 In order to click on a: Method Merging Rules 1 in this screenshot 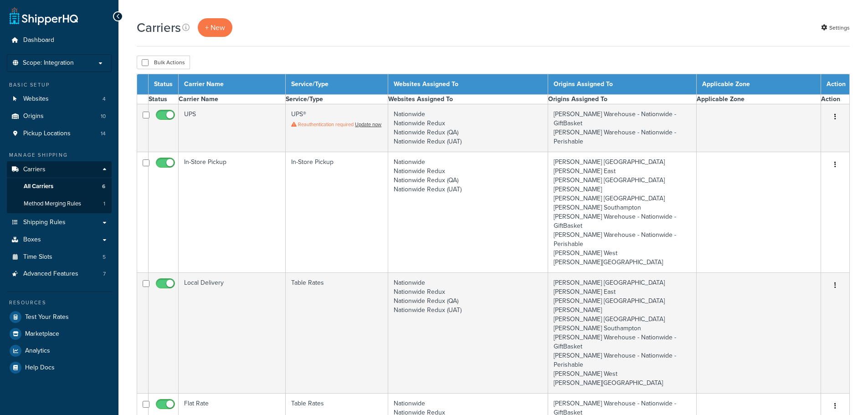, I will do `click(59, 204)`.